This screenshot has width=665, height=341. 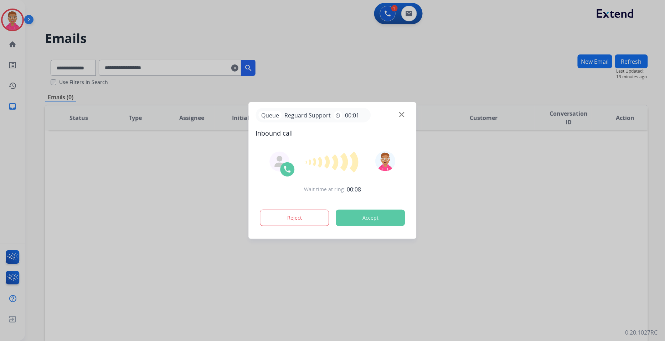 I want to click on img: agent-avatar, so click(x=280, y=162).